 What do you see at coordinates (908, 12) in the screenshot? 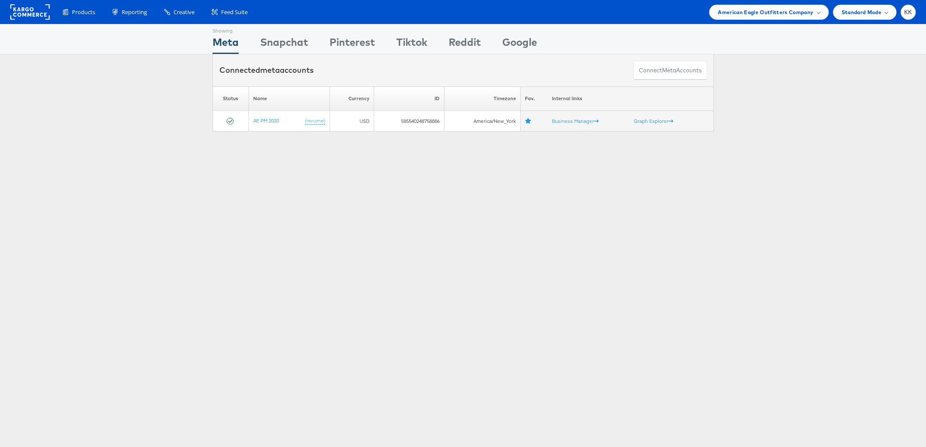
I see `span: KK` at bounding box center [908, 12].